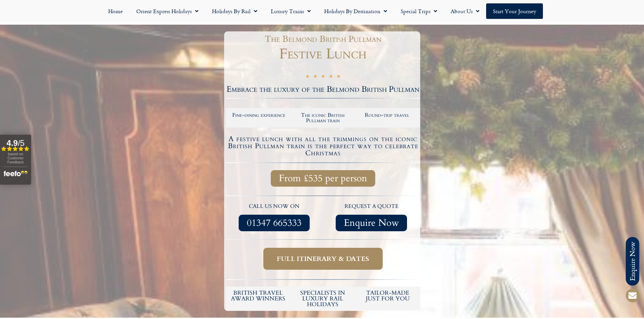 The width and height of the screenshot is (644, 319). Describe the element at coordinates (419, 11) in the screenshot. I see `a: Special Trips` at that location.